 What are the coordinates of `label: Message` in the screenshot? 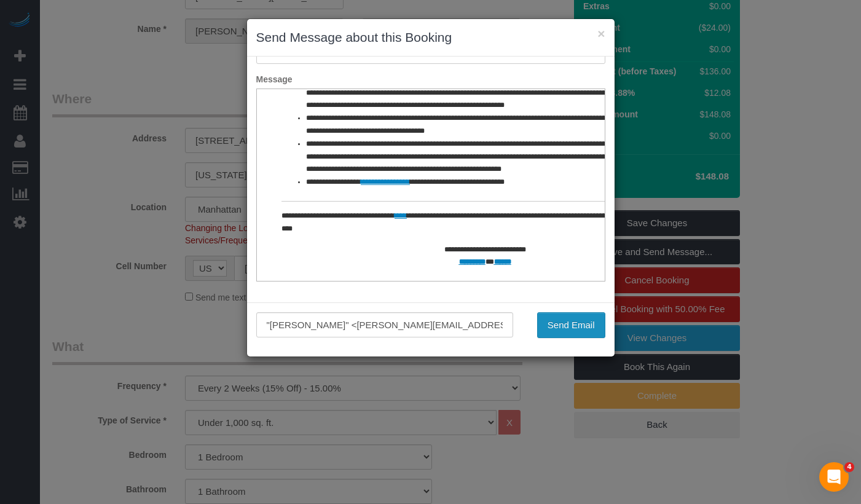 It's located at (430, 79).